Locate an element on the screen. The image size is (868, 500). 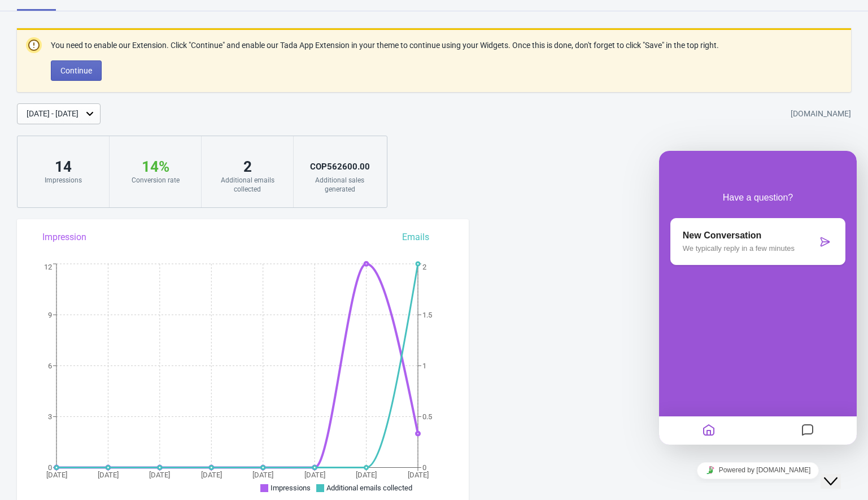
div: Conversion rate is located at coordinates (156, 180).